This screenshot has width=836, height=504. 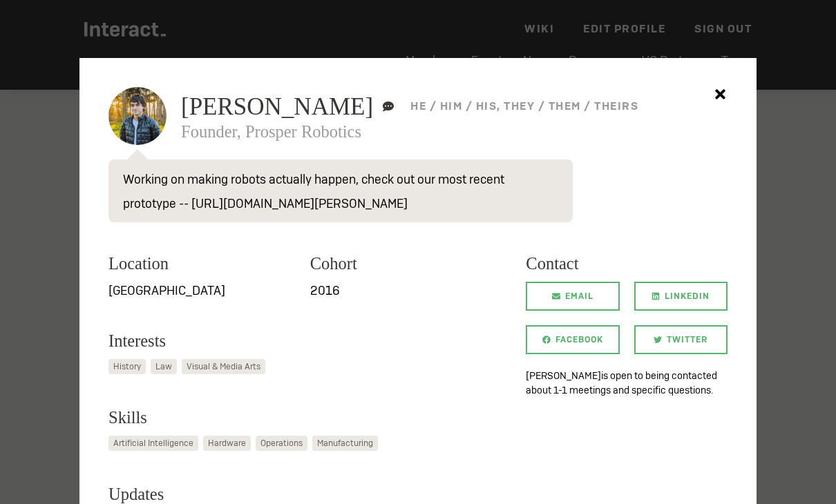 I want to click on h3: Cohort, so click(x=404, y=264).